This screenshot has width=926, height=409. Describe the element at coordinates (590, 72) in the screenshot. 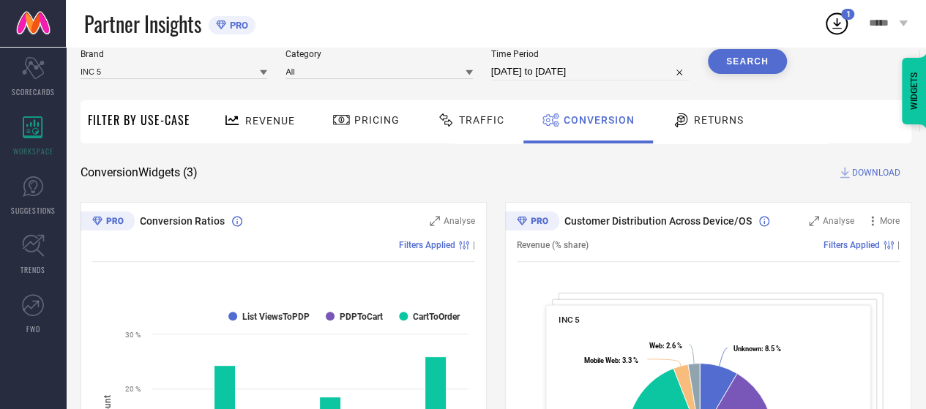

I see `input: Select time period` at that location.